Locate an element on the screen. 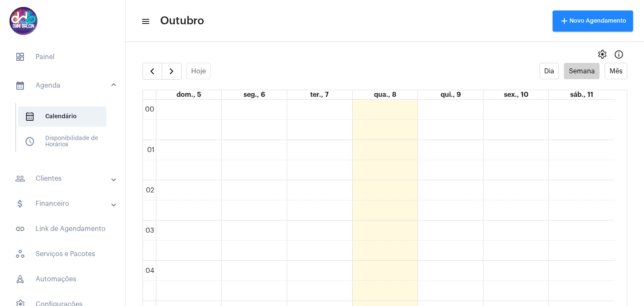 Image resolution: width=644 pixels, height=306 pixels. span: settings is located at coordinates (602, 55).